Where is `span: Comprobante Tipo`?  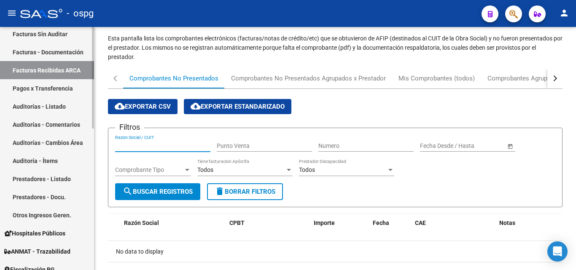 span: Comprobante Tipo is located at coordinates (149, 170).